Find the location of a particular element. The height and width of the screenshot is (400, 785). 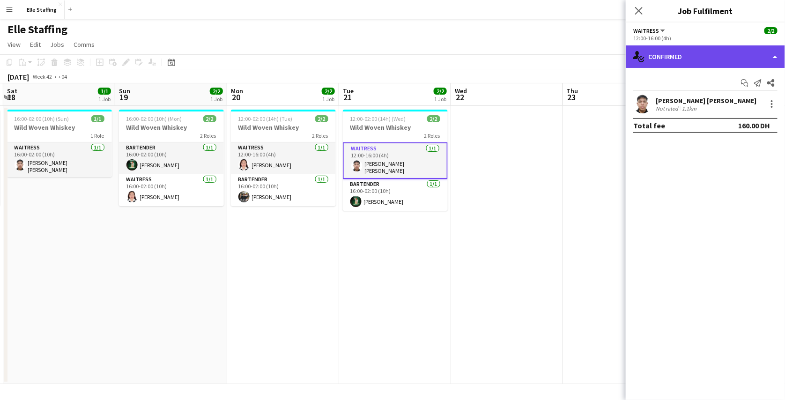

button: Waitress is located at coordinates (650, 30).